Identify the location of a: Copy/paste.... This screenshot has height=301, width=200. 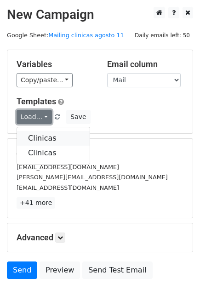
(45, 80).